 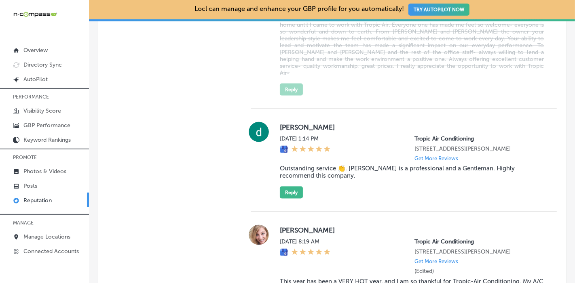 What do you see at coordinates (51, 252) in the screenshot?
I see `p: Connected Accounts` at bounding box center [51, 252].